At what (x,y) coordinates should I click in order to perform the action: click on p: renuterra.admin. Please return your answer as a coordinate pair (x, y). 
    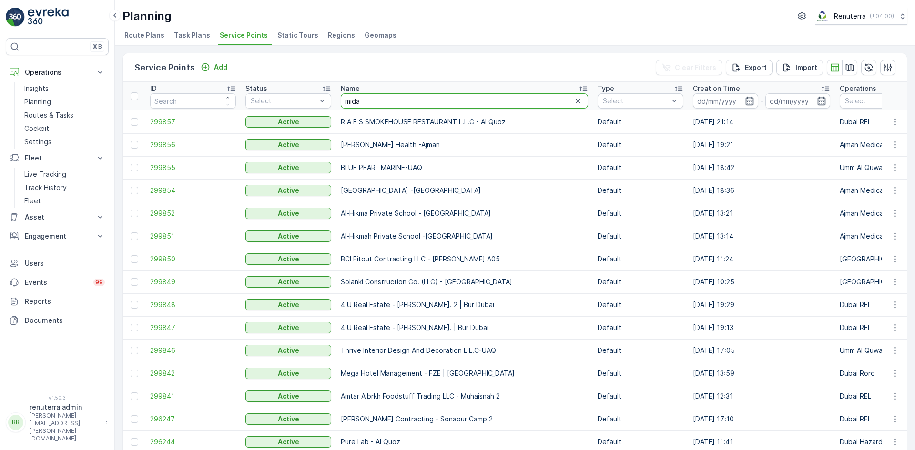
    Looking at the image, I should click on (65, 408).